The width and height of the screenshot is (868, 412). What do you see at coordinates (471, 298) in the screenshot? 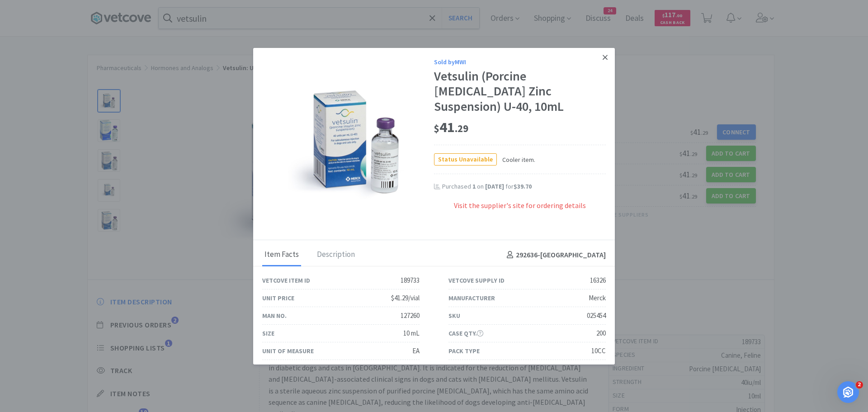
I see `div: Manufacturer` at bounding box center [471, 298].